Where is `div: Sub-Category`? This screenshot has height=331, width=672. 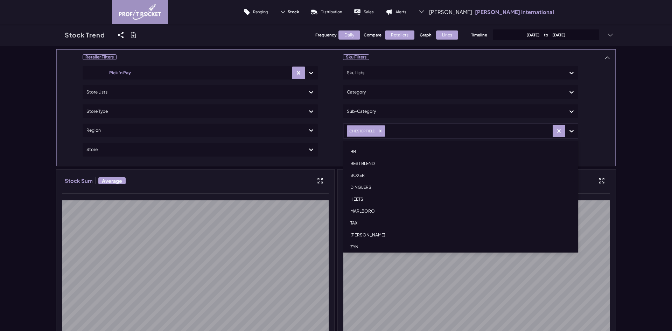 div: Sub-Category is located at coordinates (454, 111).